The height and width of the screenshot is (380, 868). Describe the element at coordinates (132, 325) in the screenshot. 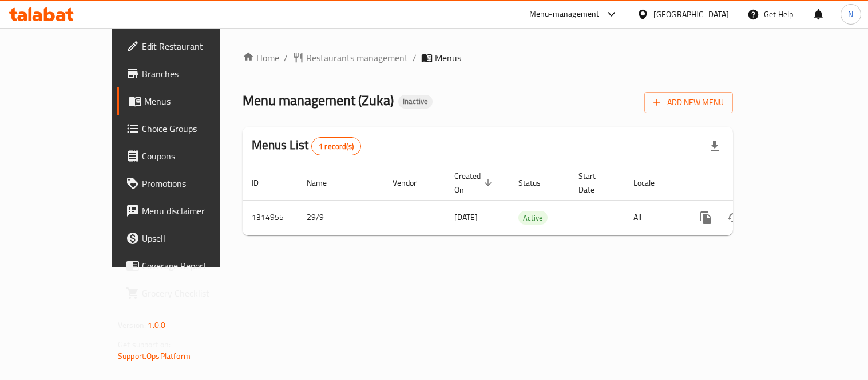

I see `span: Version:` at that location.